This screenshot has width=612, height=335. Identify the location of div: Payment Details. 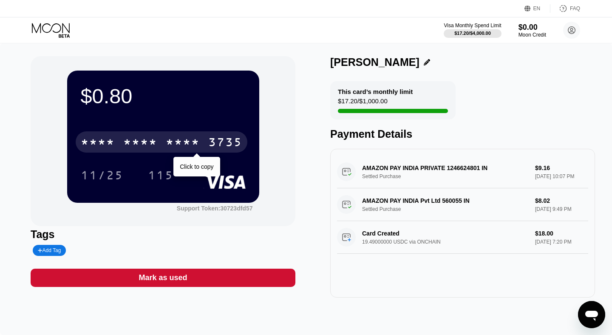
(462, 134).